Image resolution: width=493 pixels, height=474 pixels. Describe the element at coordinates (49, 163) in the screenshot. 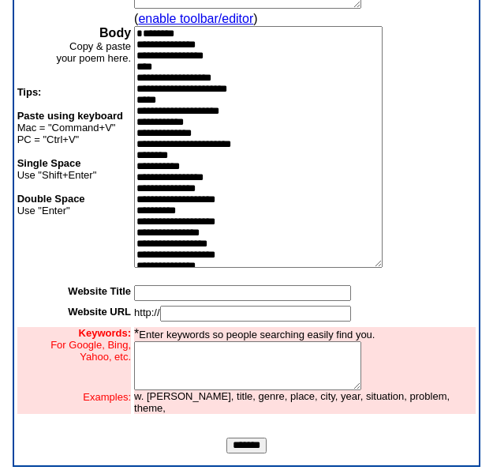

I see `b: Single Space` at that location.